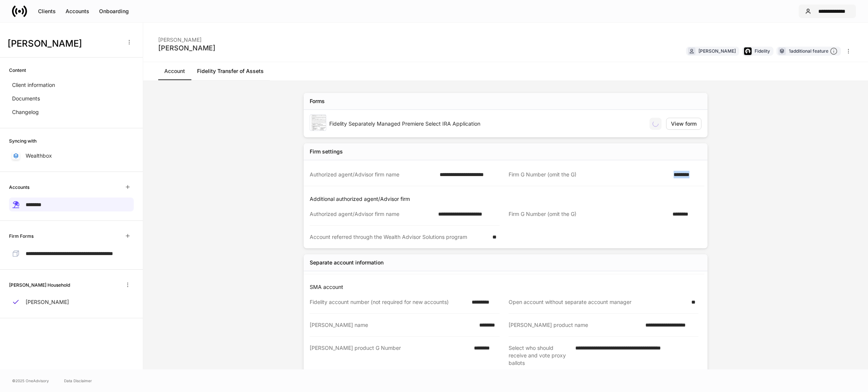 This screenshot has height=392, width=868. What do you see at coordinates (30, 381) in the screenshot?
I see `span: © 2025 OneAdvisory` at bounding box center [30, 381].